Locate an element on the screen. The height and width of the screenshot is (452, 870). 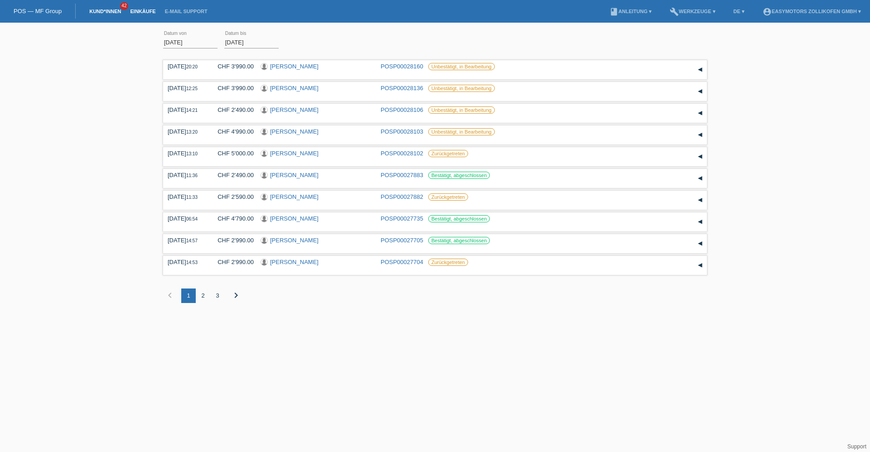
i: chevron_right is located at coordinates (236, 295).